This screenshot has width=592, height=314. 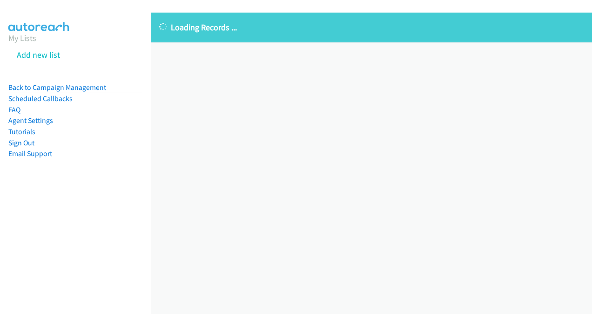 I want to click on a: Sign Out, so click(x=21, y=142).